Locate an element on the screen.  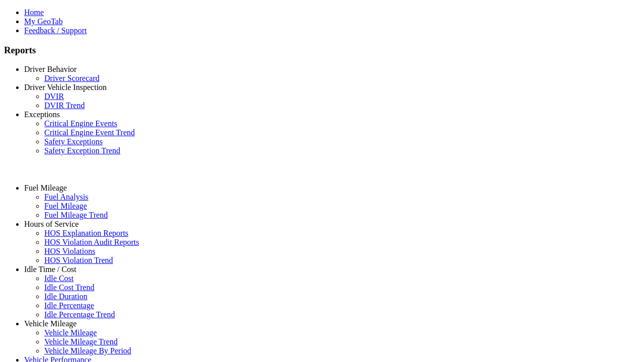
a: Hours of Service is located at coordinates (51, 224).